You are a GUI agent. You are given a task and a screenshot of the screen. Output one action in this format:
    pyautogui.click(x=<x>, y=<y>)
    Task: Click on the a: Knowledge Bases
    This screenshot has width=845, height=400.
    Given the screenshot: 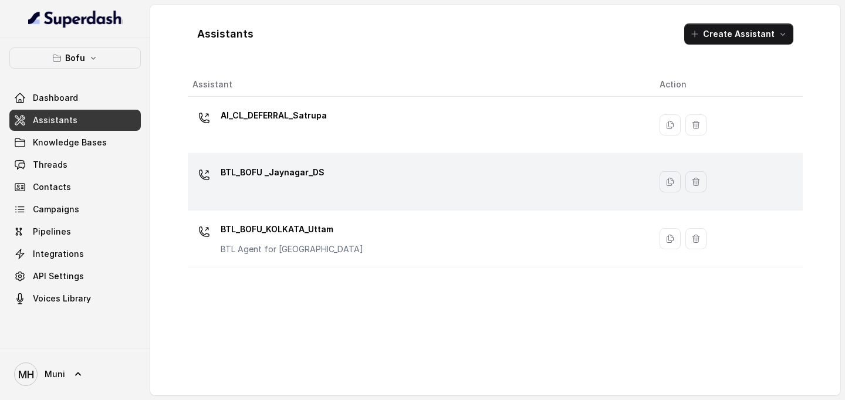 What is the action you would take?
    pyautogui.click(x=75, y=143)
    